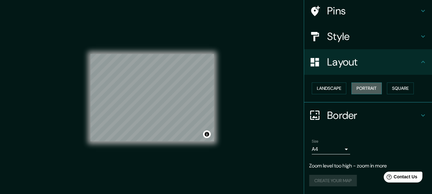 The image size is (432, 194). I want to click on button: Portrait, so click(367, 88).